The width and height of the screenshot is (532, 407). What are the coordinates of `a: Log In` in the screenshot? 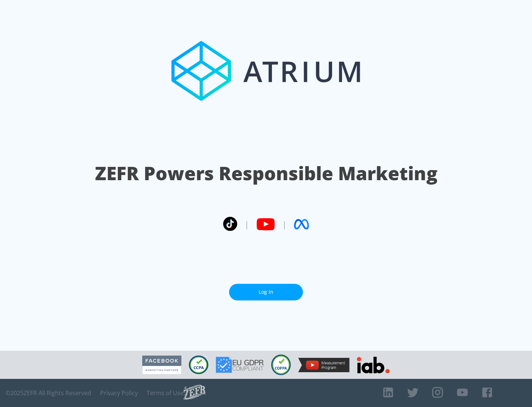 It's located at (266, 292).